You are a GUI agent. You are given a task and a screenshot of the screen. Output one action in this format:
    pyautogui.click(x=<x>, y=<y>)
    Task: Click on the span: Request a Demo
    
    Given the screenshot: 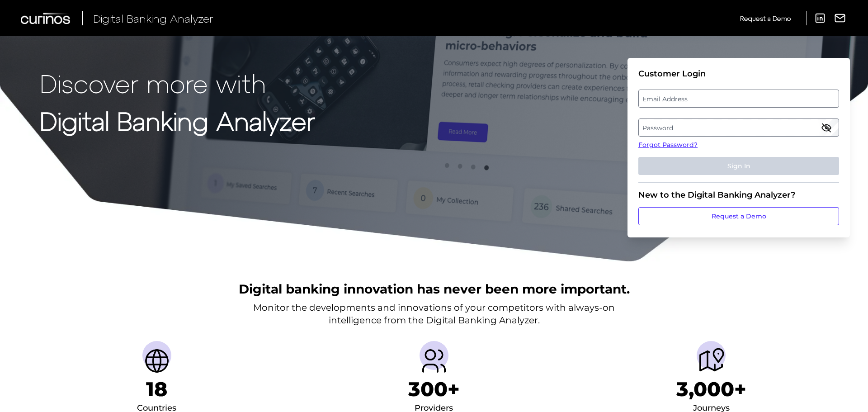 What is the action you would take?
    pyautogui.click(x=765, y=18)
    